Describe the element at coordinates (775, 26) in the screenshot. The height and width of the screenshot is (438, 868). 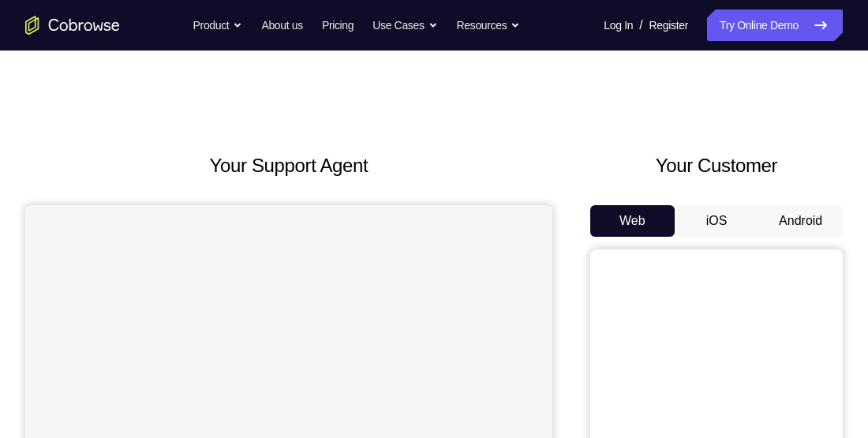
I see `a: Try Online Demo` at that location.